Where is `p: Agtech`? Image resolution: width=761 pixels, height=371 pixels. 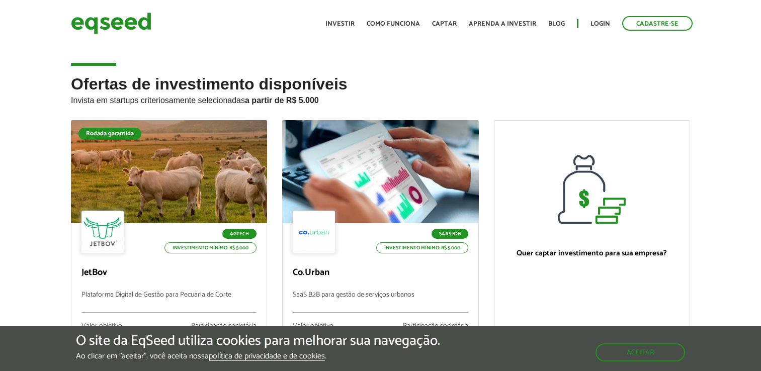 p: Agtech is located at coordinates (240, 234).